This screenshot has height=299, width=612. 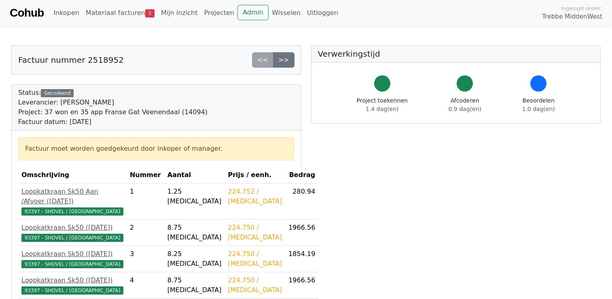 What do you see at coordinates (113, 112) in the screenshot?
I see `div: Project: 37 won en 35 app Franse Gat Veenendaal (14094)` at bounding box center [113, 112].